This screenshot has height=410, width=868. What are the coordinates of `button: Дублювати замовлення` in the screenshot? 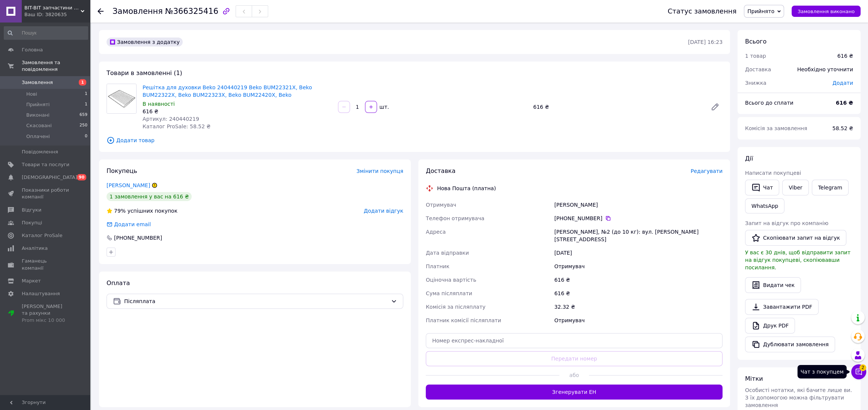 It's located at (790, 345).